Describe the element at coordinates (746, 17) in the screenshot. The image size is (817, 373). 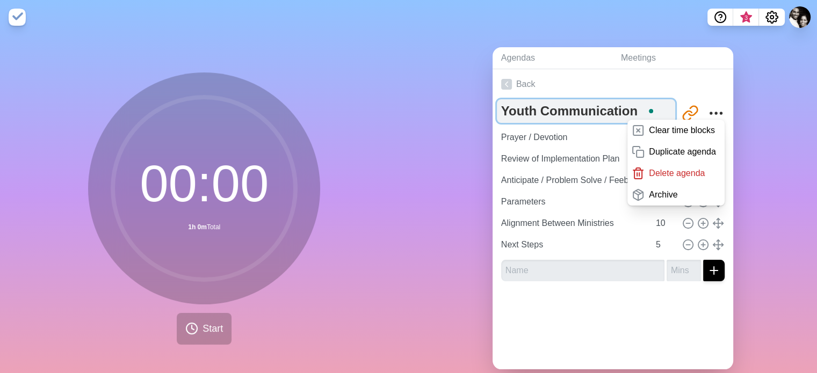
I see `button: What’s new` at that location.